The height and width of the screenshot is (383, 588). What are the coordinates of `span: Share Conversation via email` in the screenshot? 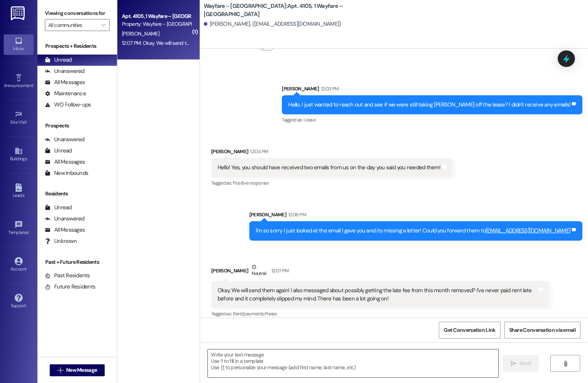 It's located at (543, 329).